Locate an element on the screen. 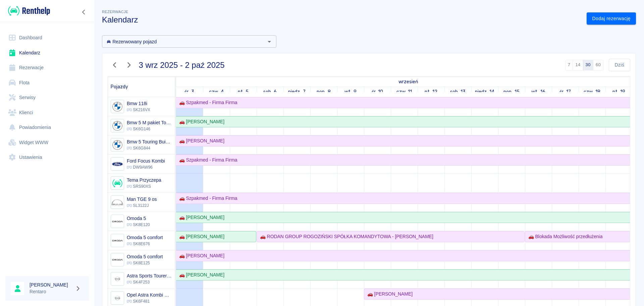  button: Zwiń nawigację is located at coordinates (84, 12).